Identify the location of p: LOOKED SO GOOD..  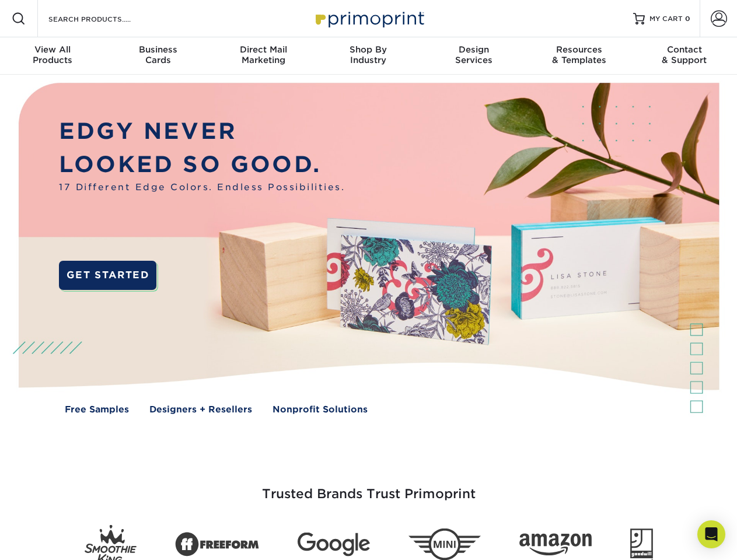
(202, 164).